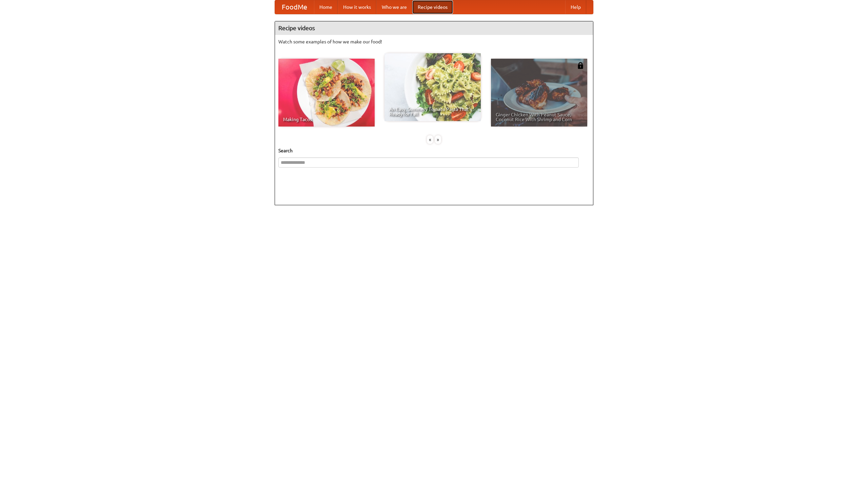  Describe the element at coordinates (357, 7) in the screenshot. I see `a: How it works` at that location.